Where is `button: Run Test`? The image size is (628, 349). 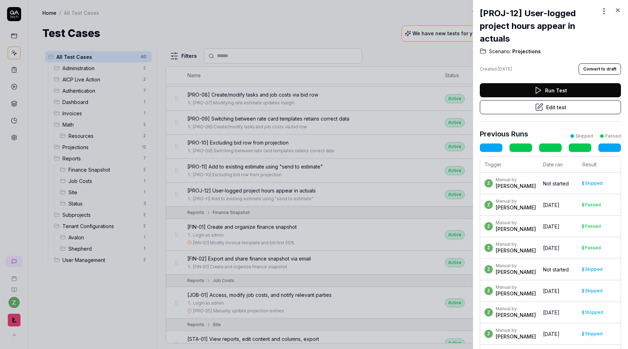
button: Run Test is located at coordinates (551, 90).